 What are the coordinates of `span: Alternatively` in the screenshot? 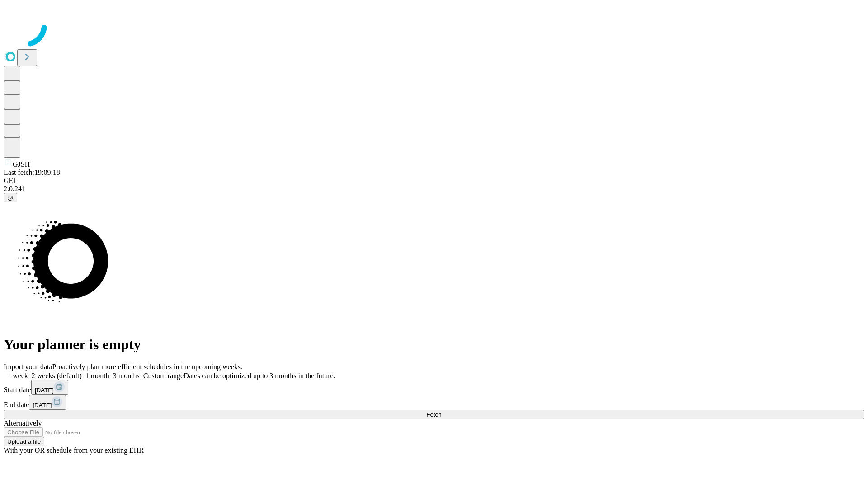 It's located at (23, 423).